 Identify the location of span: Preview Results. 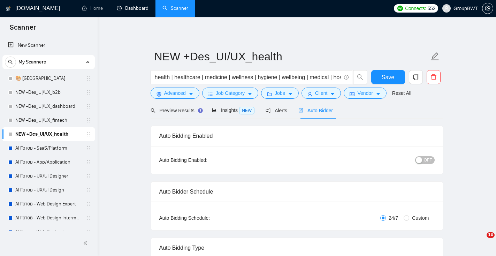
(176, 110).